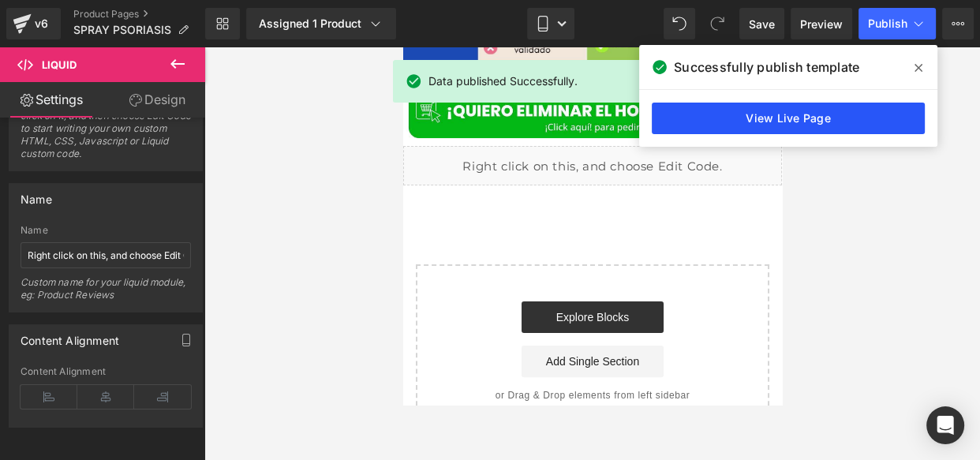 This screenshot has width=980, height=460. I want to click on button: Redo, so click(717, 24).